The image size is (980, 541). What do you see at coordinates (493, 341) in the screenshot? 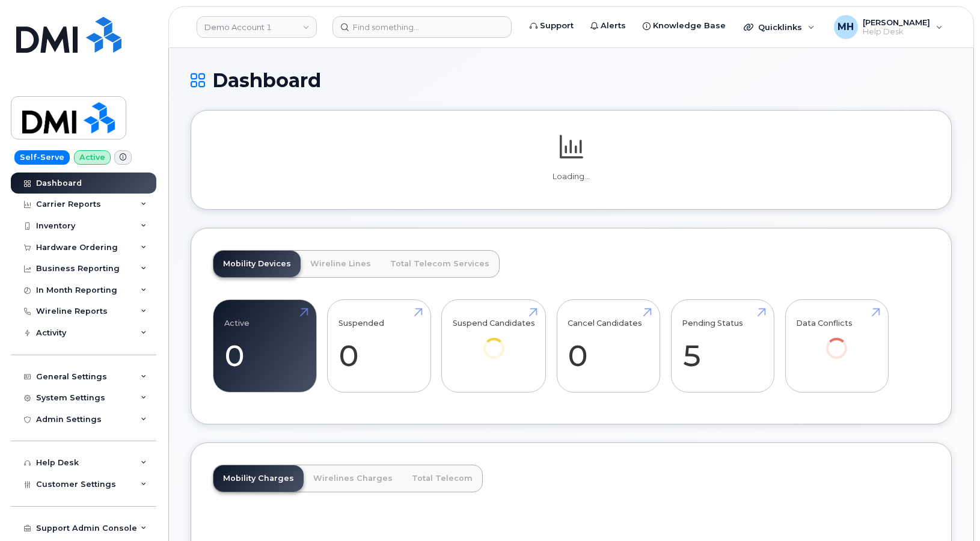
I see `a: Suspend Candidates` at bounding box center [493, 341].